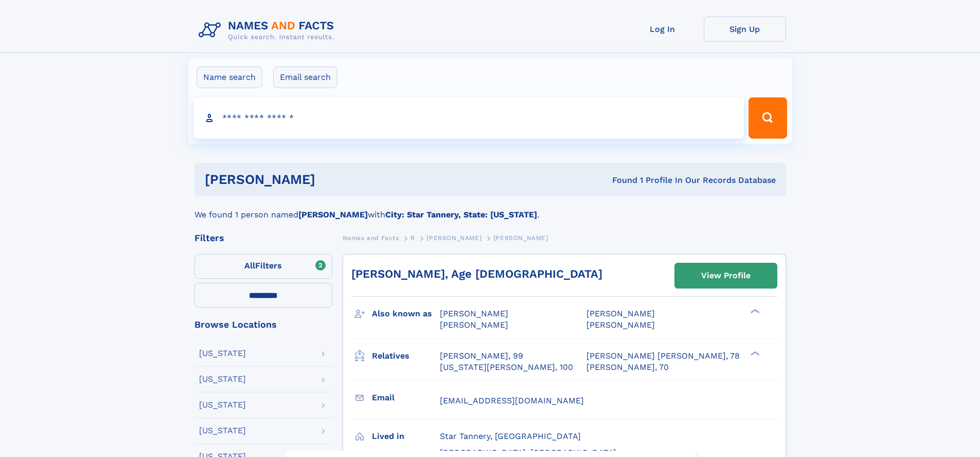 Image resolution: width=980 pixels, height=457 pixels. What do you see at coordinates (745, 29) in the screenshot?
I see `a: Sign Up` at bounding box center [745, 29].